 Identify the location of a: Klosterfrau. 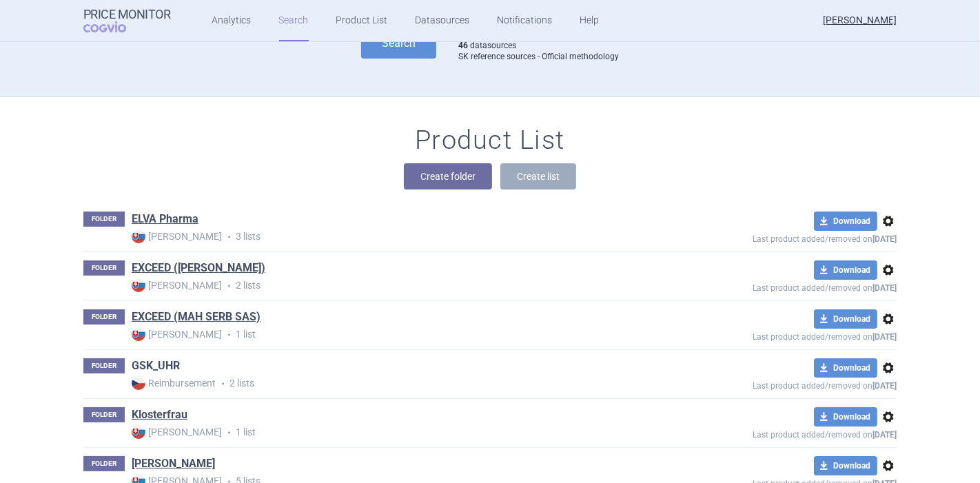
(160, 415).